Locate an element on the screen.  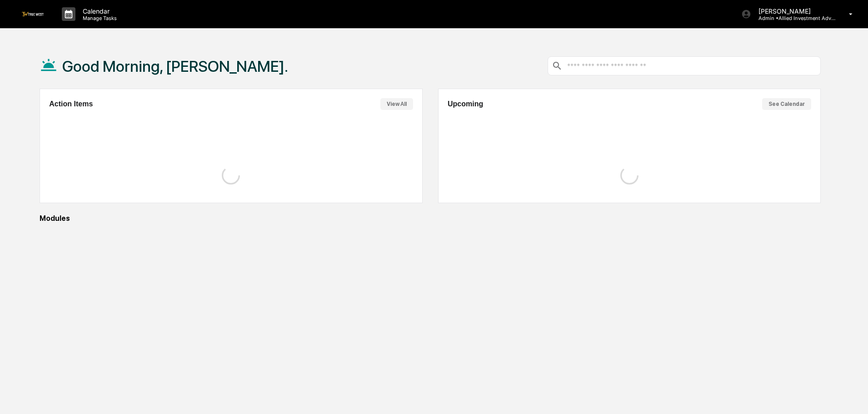
div: Modules is located at coordinates (430, 218).